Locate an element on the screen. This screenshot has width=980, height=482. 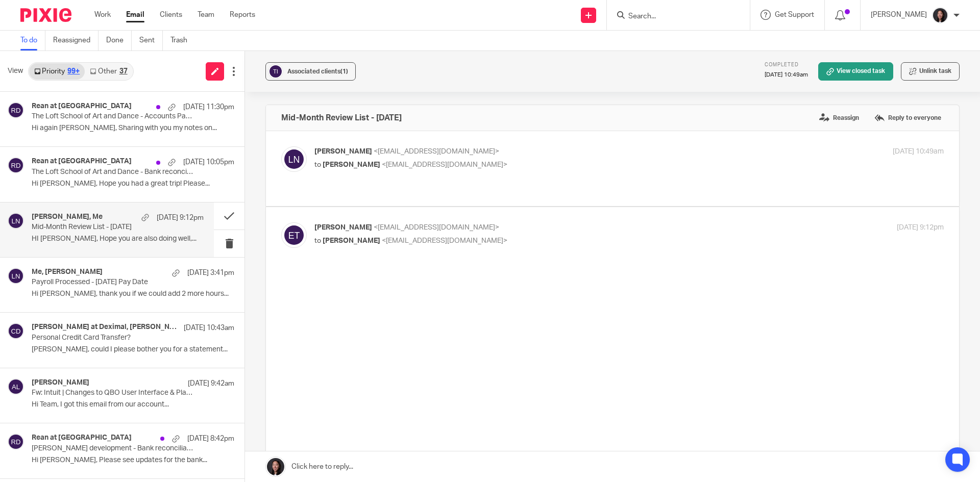
label: Reply to everyone is located at coordinates (907, 118).